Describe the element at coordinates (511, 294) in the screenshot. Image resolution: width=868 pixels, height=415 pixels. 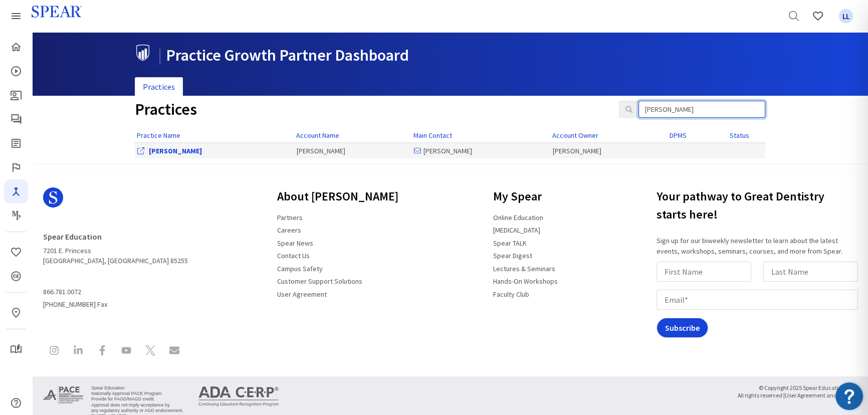
I see `a: Faculty Club` at that location.